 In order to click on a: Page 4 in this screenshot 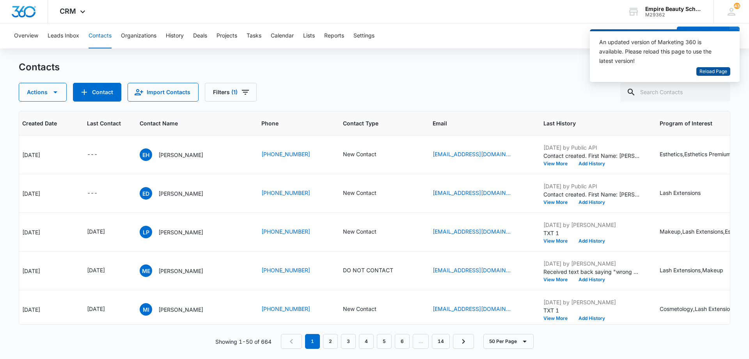, I will do `click(366, 341)`.